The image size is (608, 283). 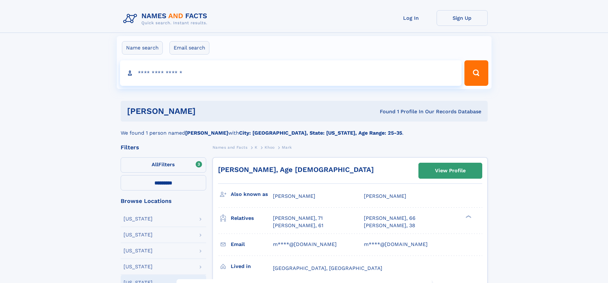 What do you see at coordinates (142, 48) in the screenshot?
I see `label: Name search` at bounding box center [142, 48].